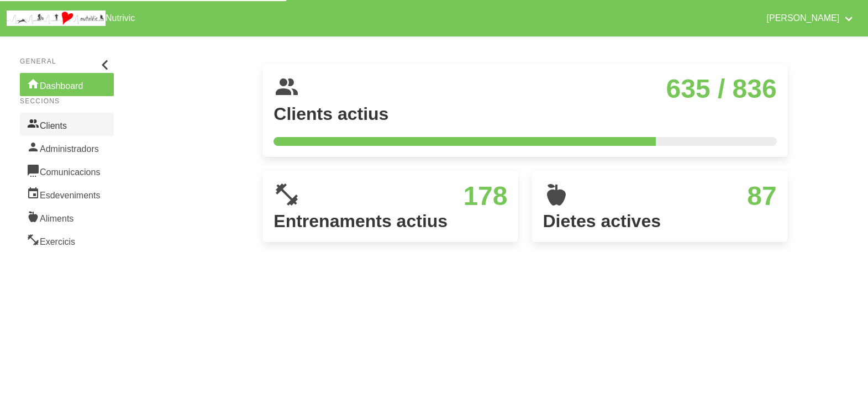 This screenshot has height=410, width=868. What do you see at coordinates (67, 217) in the screenshot?
I see `a: Aliments` at bounding box center [67, 217].